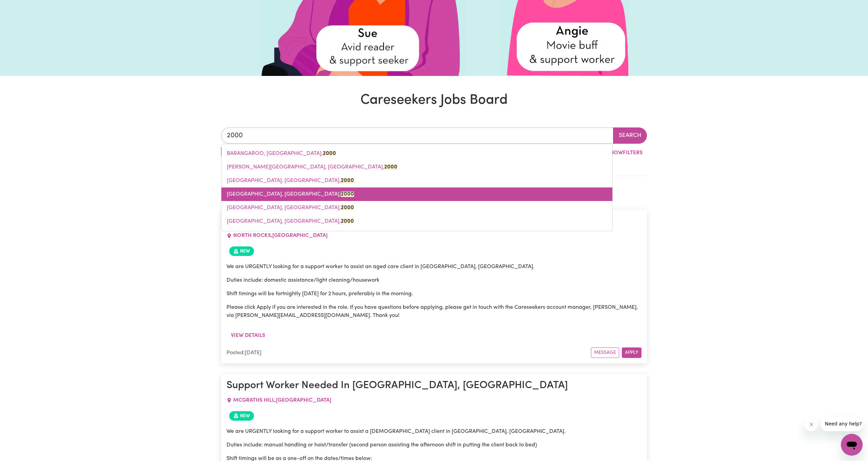 This screenshot has width=868, height=461. What do you see at coordinates (417, 153) in the screenshot?
I see `a: BARANGAROO, New South Wales, 2000` at bounding box center [417, 153].